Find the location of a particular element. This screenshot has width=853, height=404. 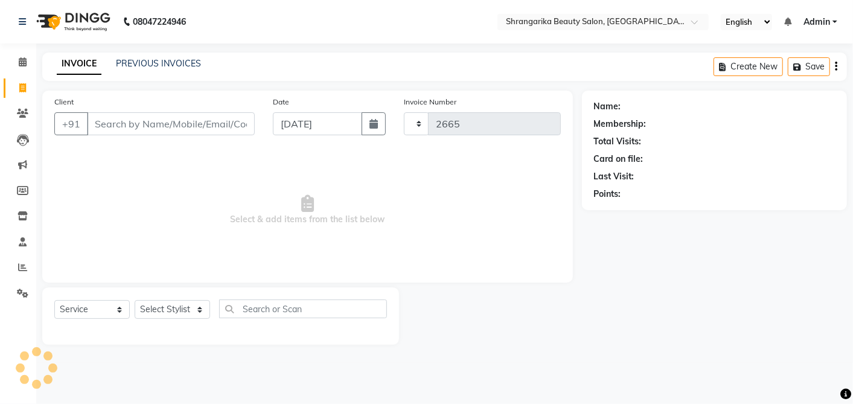

span: Select & add items from the list below is located at coordinates (307, 210).